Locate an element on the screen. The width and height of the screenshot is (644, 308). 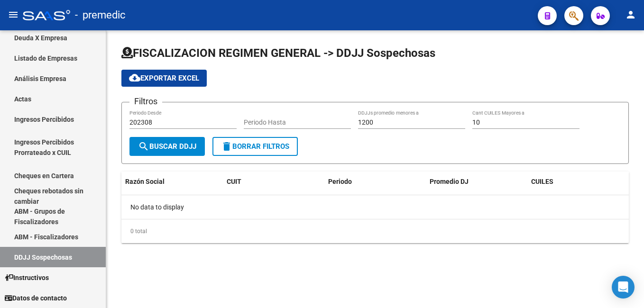
div: No data to display is located at coordinates (375, 207).